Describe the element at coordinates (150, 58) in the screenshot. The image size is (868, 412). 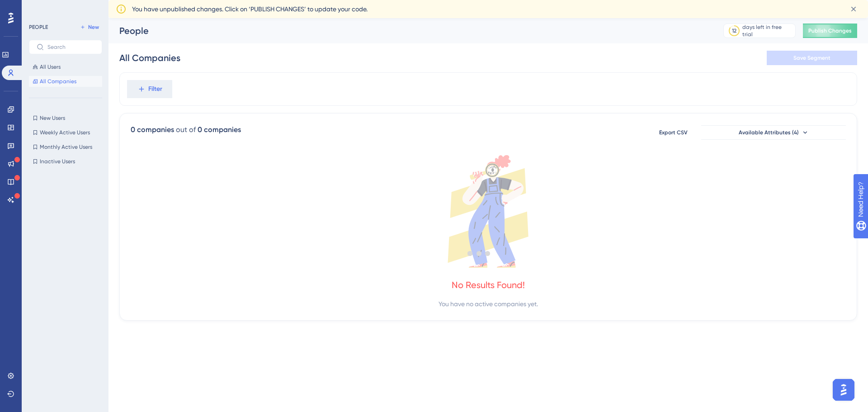
I see `div: All Companies` at that location.